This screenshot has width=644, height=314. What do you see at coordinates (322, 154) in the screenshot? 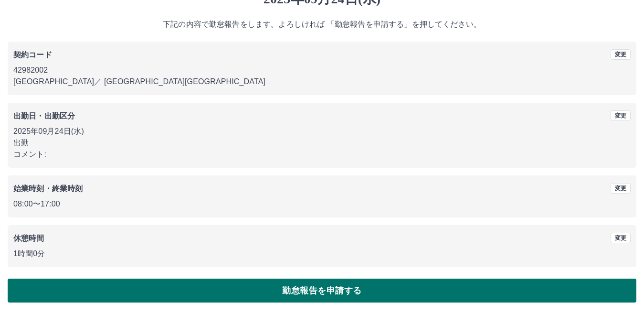
I see `p: コメント:` at bounding box center [322, 154].